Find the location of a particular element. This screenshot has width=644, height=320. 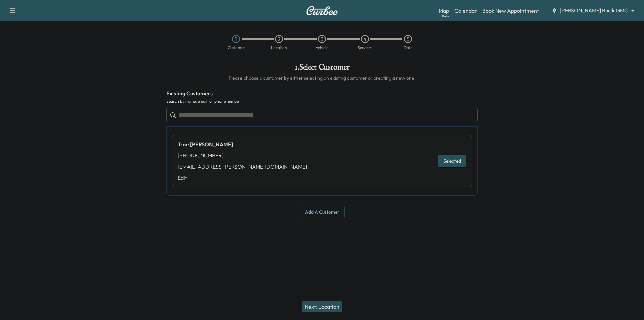

label: Search by name, email, or phone number is located at coordinates (322, 101).